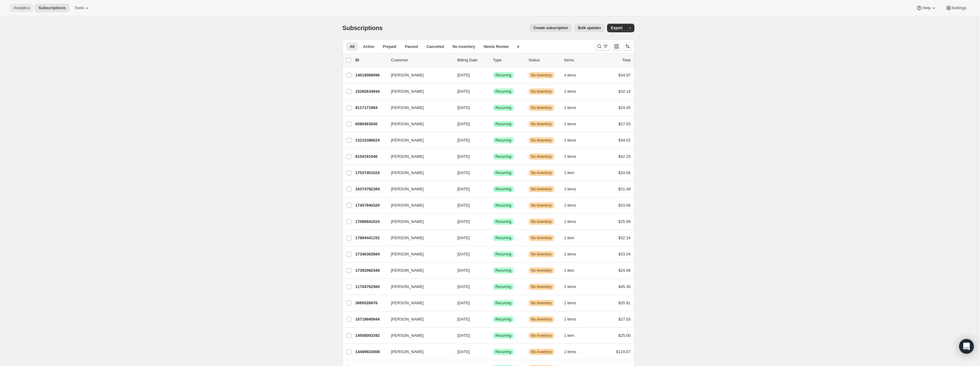  I want to click on p: 10719690944, so click(371, 319).